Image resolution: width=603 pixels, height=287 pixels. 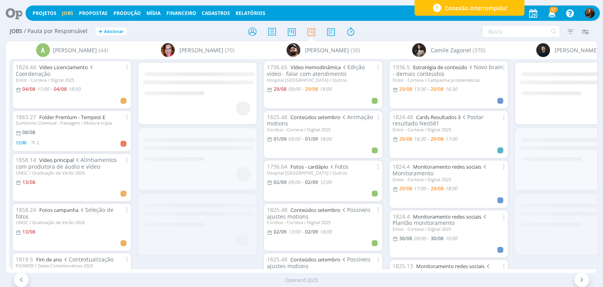 I want to click on span: Fotos, so click(x=339, y=166).